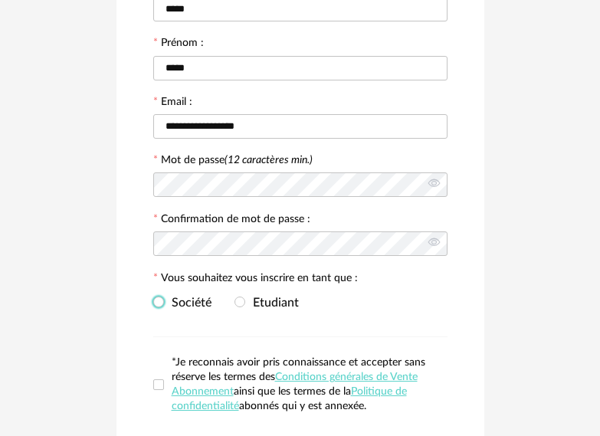 The height and width of the screenshot is (436, 600). Describe the element at coordinates (172, 103) in the screenshot. I see `label: Email :` at that location.